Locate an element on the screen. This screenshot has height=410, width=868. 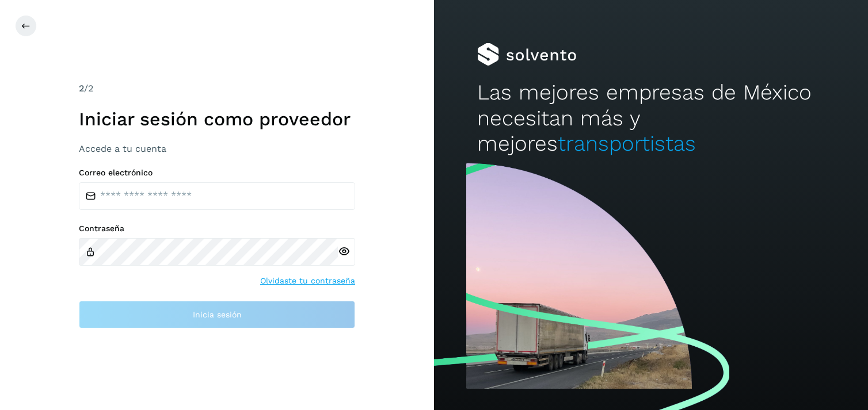
span: 2 is located at coordinates (81, 88).